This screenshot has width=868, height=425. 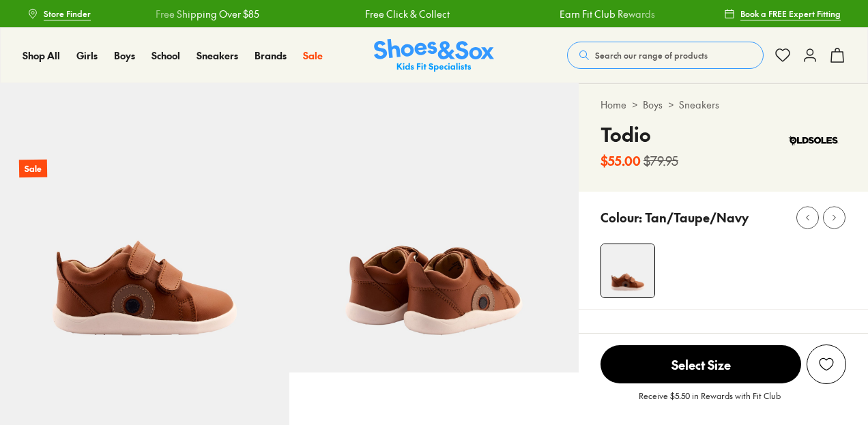 I want to click on a: Earn Fit Club Rewards, so click(x=607, y=14).